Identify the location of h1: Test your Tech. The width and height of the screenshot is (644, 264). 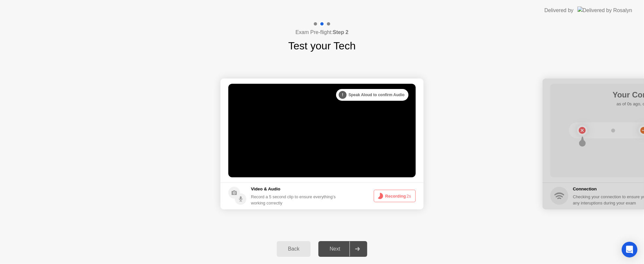
(322, 46).